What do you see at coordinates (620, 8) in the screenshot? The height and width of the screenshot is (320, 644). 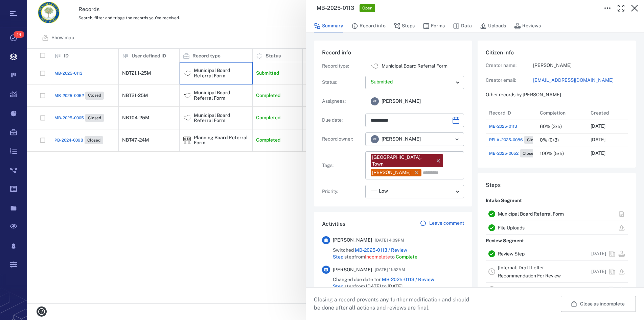 I see `button: Toggle Fullscreen` at bounding box center [620, 8].